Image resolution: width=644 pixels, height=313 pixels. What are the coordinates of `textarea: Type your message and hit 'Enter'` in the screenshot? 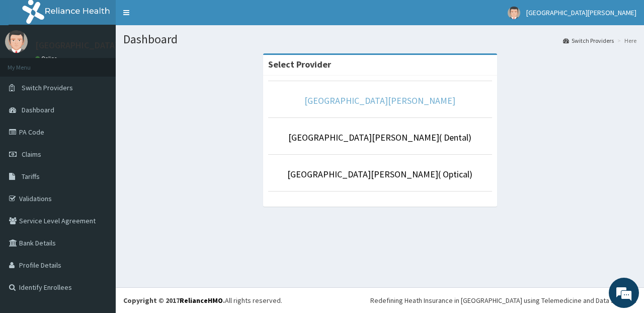 It's located at (98, 225).